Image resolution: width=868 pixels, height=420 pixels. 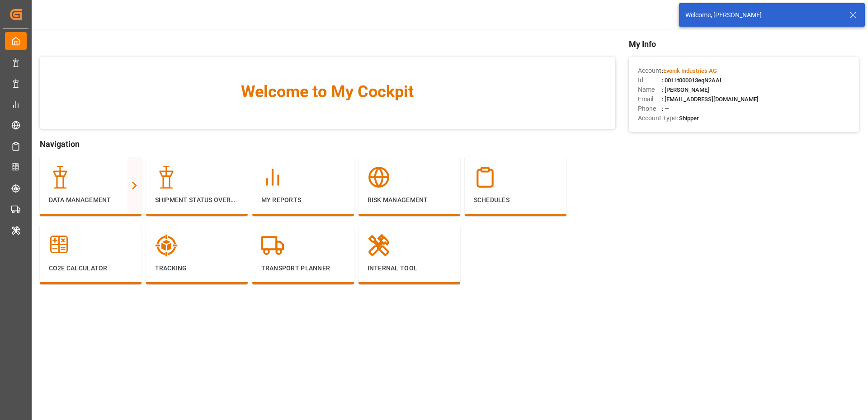 I want to click on p: Data Management, so click(x=91, y=200).